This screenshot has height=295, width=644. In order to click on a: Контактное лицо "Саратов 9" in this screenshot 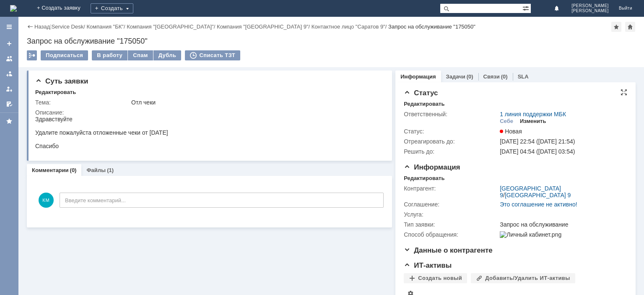, I will do `click(348, 27)`.